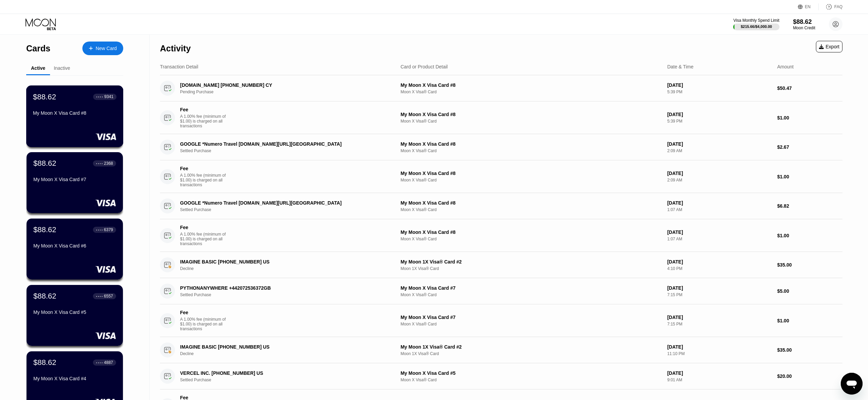 Image resolution: width=868 pixels, height=400 pixels. What do you see at coordinates (756, 21) in the screenshot?
I see `div: Visa Monthly Spend Limit` at bounding box center [756, 21].